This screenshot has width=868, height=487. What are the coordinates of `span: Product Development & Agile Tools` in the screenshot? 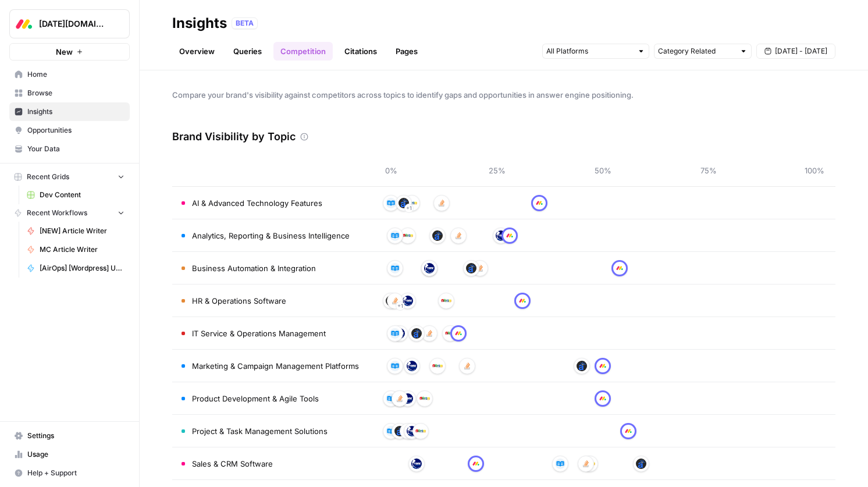 It's located at (256, 399).